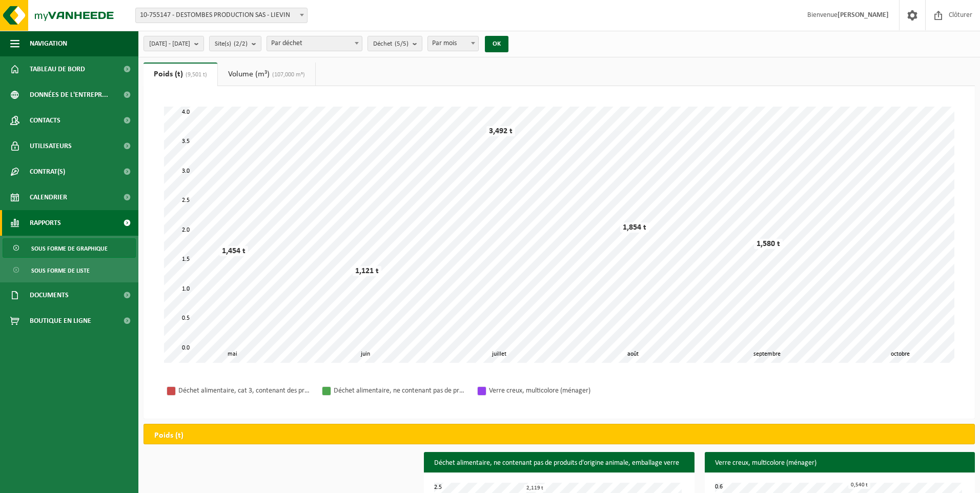 This screenshot has height=493, width=980. Describe the element at coordinates (48, 197) in the screenshot. I see `span: Calendrier` at that location.